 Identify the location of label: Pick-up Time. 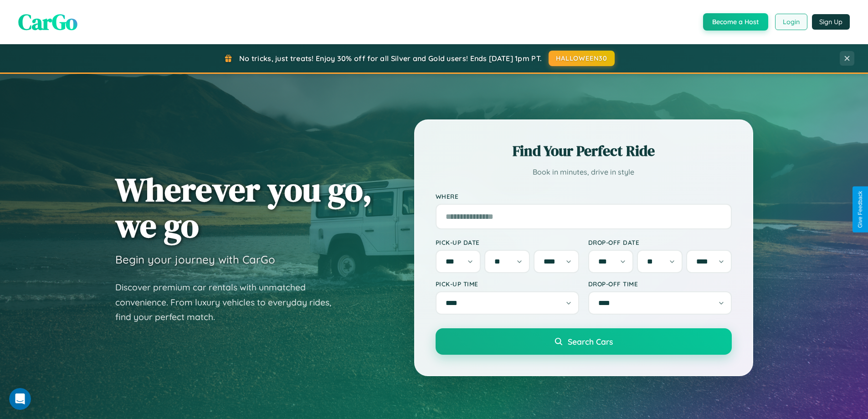
(507, 283).